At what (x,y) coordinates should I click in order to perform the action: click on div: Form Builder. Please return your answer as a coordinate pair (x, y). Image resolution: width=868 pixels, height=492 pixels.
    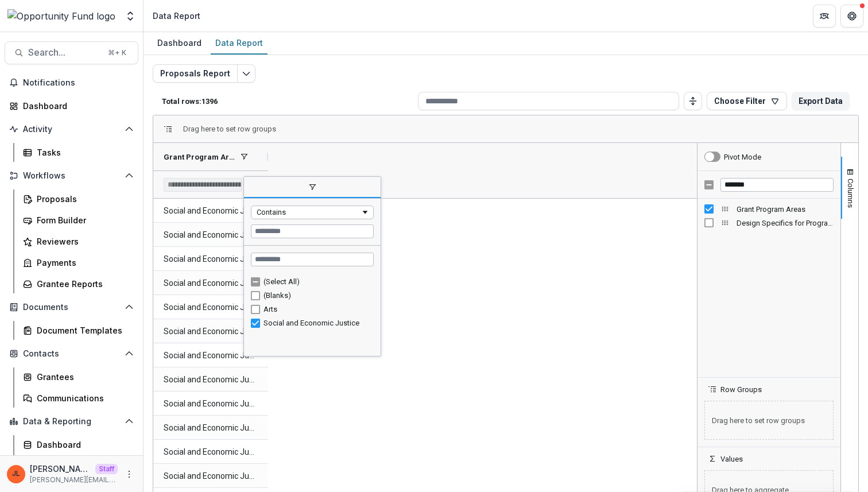
    Looking at the image, I should click on (82, 220).